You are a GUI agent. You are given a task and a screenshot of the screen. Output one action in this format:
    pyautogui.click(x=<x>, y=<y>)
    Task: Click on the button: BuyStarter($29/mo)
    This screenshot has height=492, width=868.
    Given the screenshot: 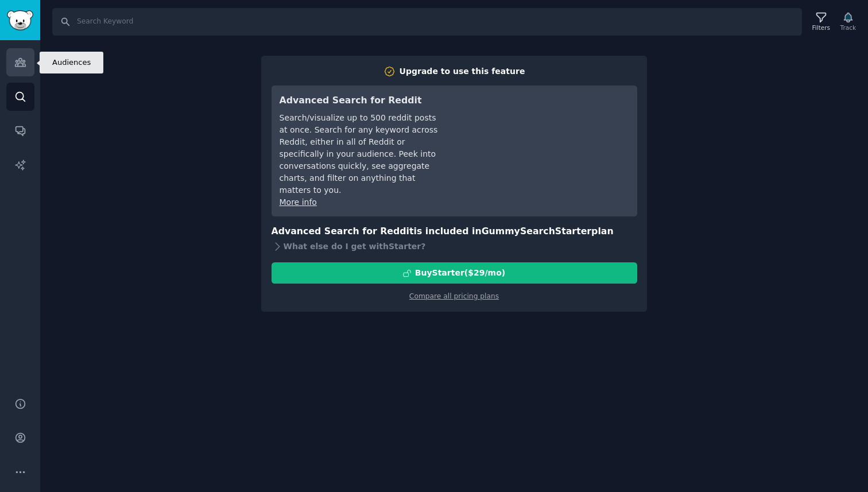 What is the action you would take?
    pyautogui.click(x=454, y=273)
    